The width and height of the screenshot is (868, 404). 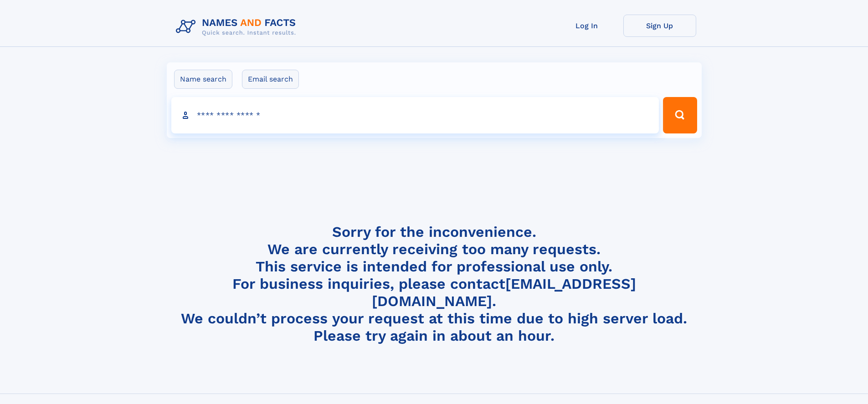 What do you see at coordinates (680, 116) in the screenshot?
I see `button: Search Button` at bounding box center [680, 116].